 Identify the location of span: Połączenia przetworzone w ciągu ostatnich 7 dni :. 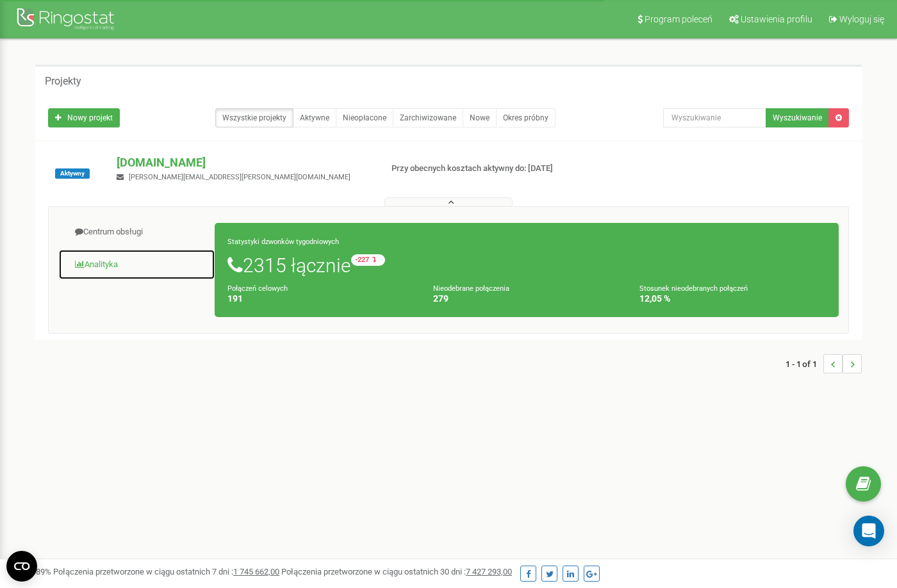
(166, 571).